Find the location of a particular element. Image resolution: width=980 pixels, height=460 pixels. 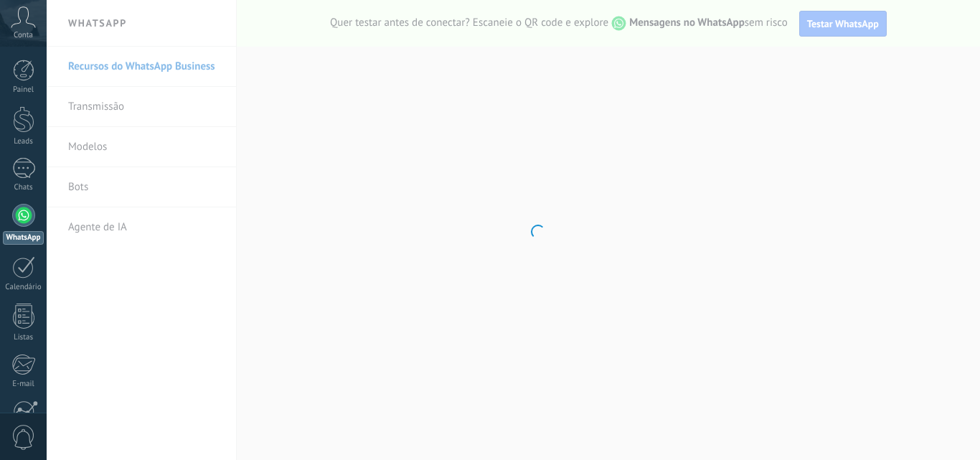

div: WhatsApp is located at coordinates (23, 237).